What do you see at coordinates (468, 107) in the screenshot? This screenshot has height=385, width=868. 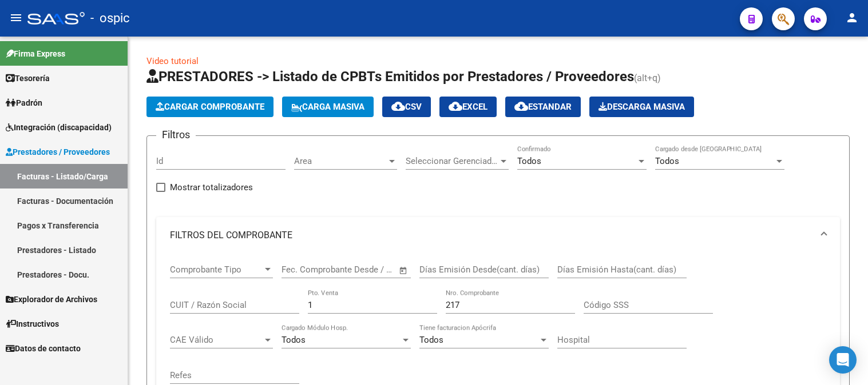 I see `span: EXCEL` at bounding box center [468, 107].